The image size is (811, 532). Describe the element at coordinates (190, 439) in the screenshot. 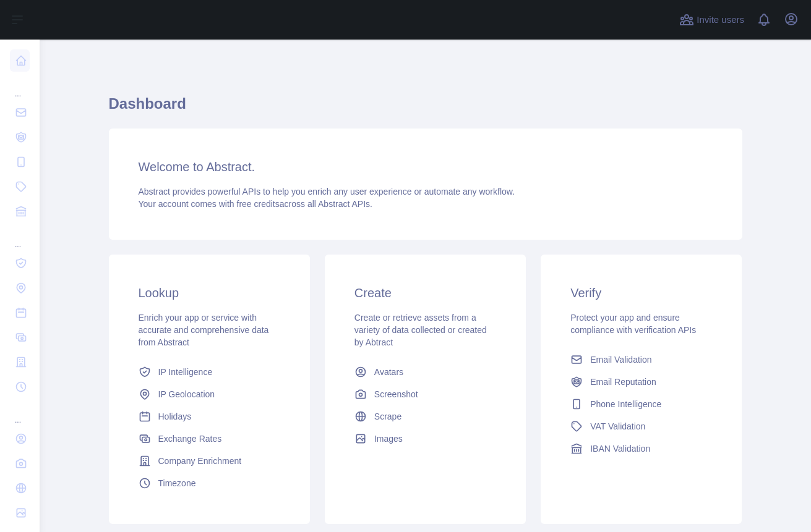

I see `span: Exchange Rates` at that location.